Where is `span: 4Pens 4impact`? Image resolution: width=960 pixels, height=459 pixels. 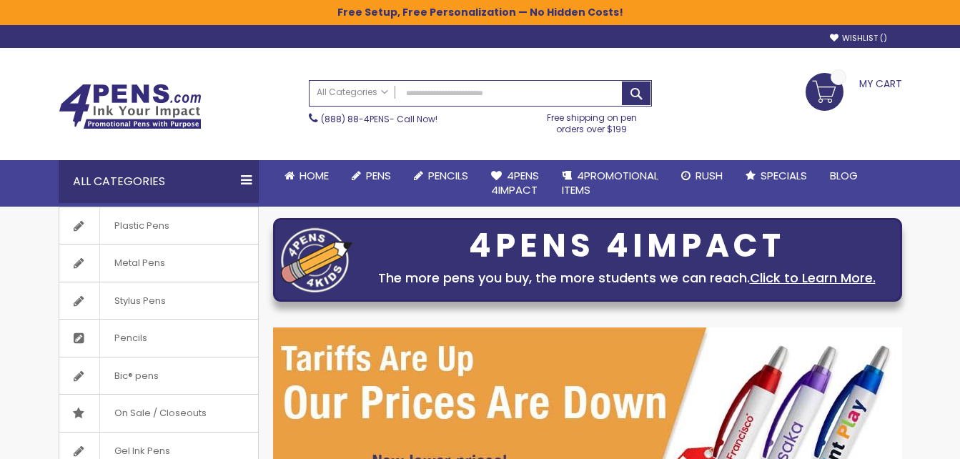
span: 4Pens 4impact is located at coordinates (515, 182).